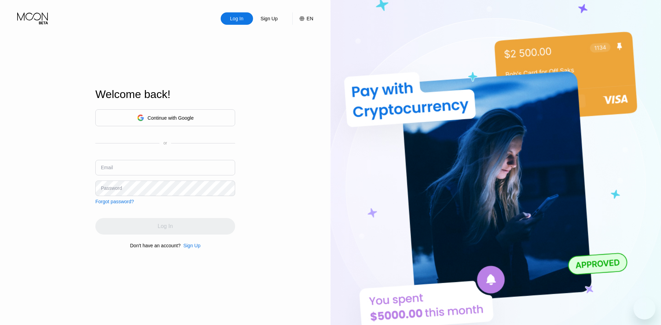 This screenshot has height=325, width=661. What do you see at coordinates (237, 19) in the screenshot?
I see `div: Log In` at bounding box center [237, 19].